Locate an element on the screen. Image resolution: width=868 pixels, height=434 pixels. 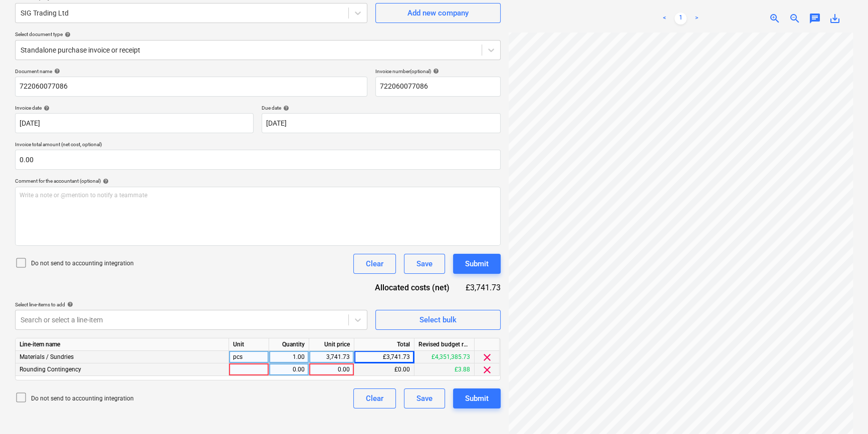
button: Select bulk is located at coordinates (438, 320).